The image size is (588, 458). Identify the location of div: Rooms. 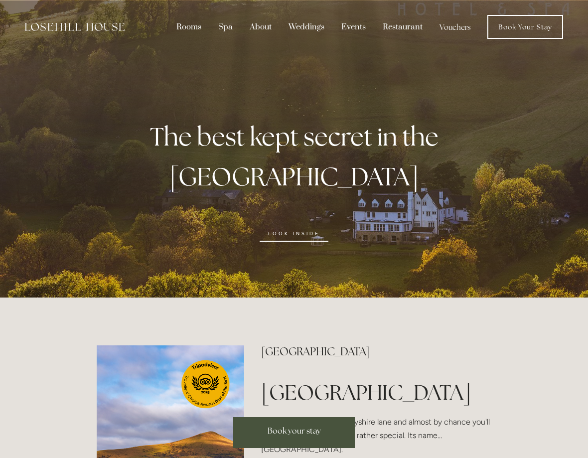
(189, 27).